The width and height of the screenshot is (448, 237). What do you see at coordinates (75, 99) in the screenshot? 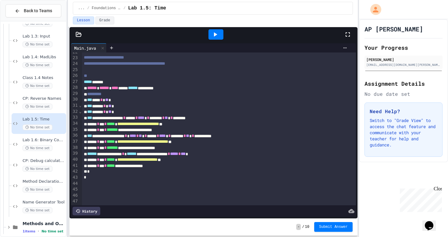
I see `div: 30` at bounding box center [75, 99].